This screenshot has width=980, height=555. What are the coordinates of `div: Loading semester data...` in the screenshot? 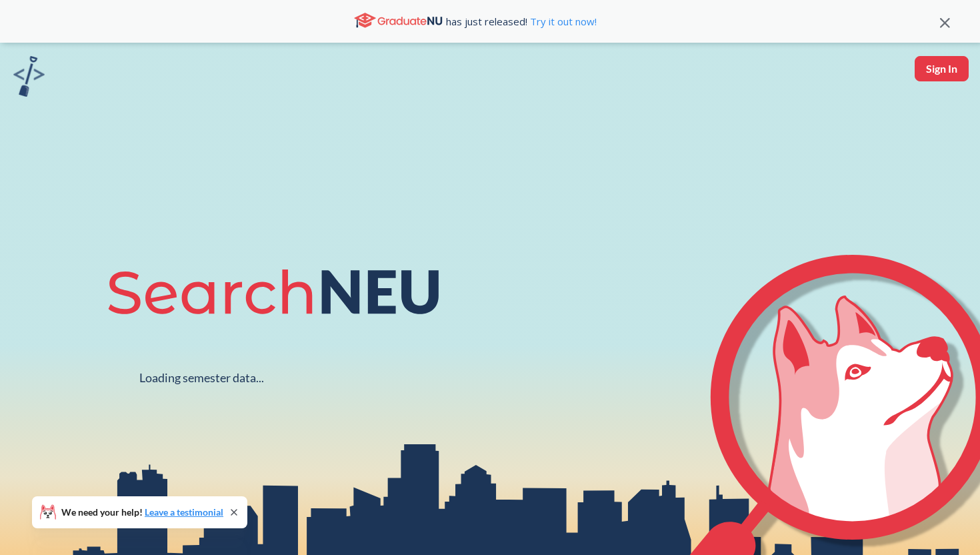 It's located at (201, 377).